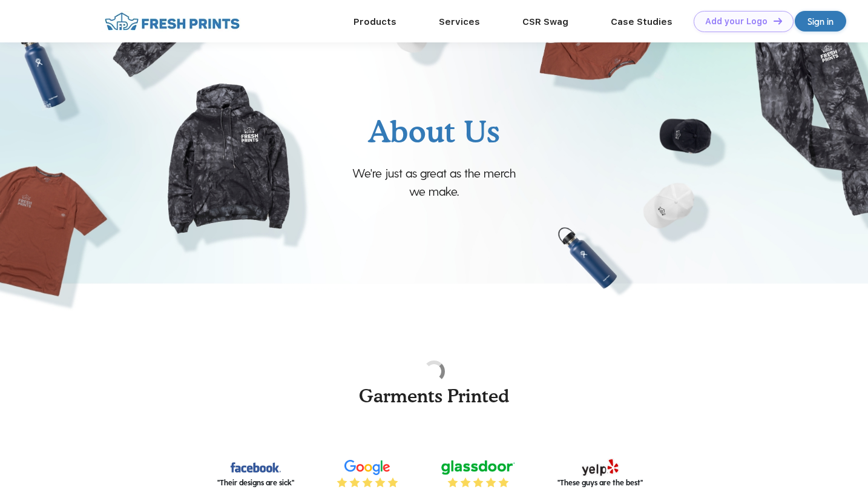  What do you see at coordinates (374, 22) in the screenshot?
I see `a: Products` at bounding box center [374, 22].